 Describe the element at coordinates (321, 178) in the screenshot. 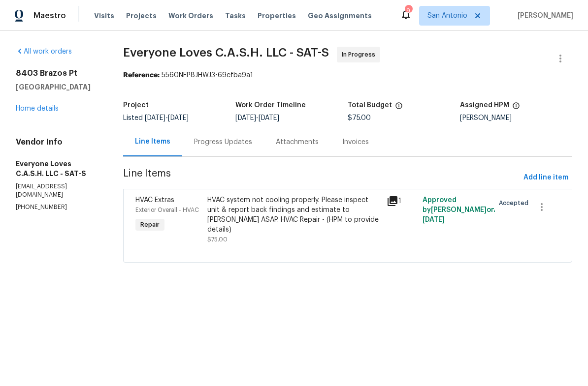

I see `span: Line Items` at that location.